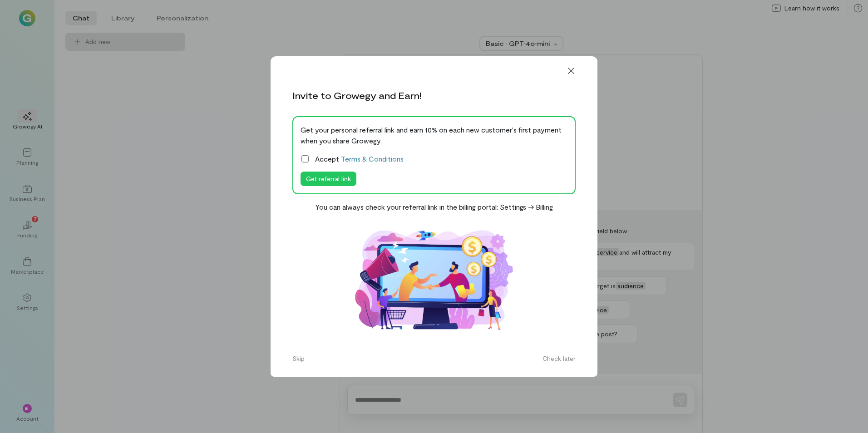 The height and width of the screenshot is (433, 868). What do you see at coordinates (372, 158) in the screenshot?
I see `a: Terms & Conditions` at bounding box center [372, 158].